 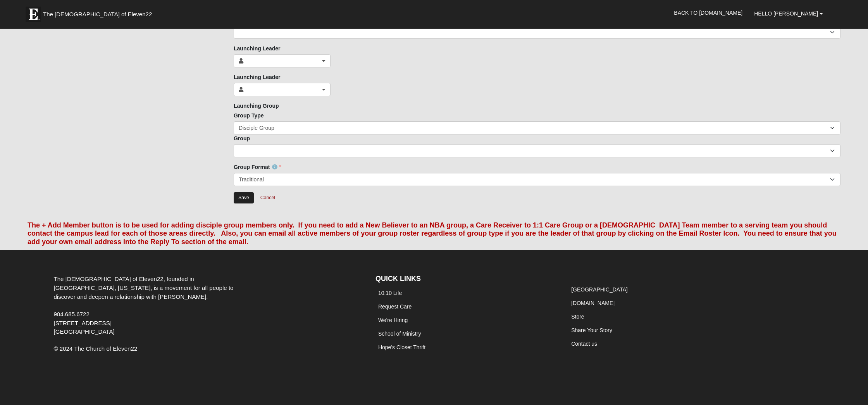 What do you see at coordinates (33, 14) in the screenshot?
I see `img: Eleven22 logo` at bounding box center [33, 14].